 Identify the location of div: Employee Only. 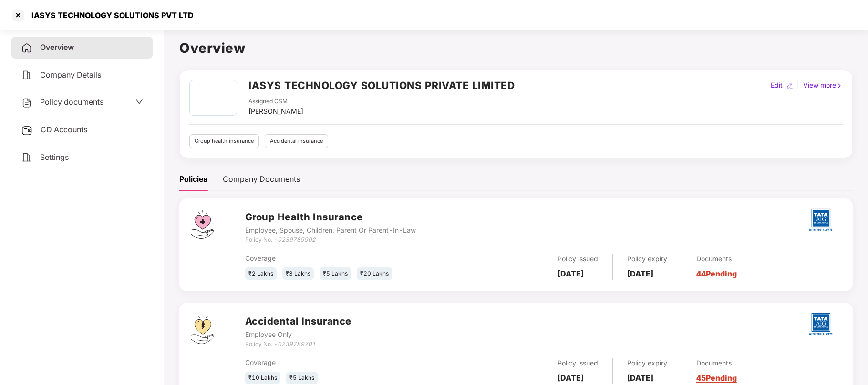
(298, 335).